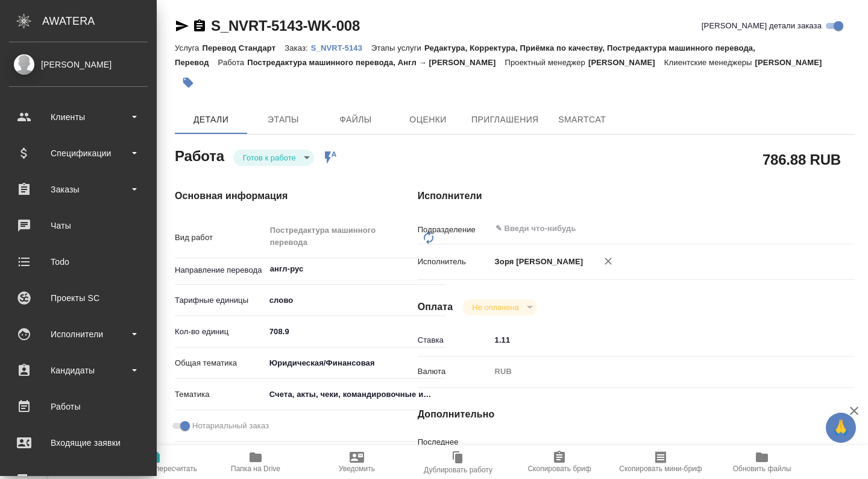  Describe the element at coordinates (79, 406) in the screenshot. I see `div: Работы` at that location.